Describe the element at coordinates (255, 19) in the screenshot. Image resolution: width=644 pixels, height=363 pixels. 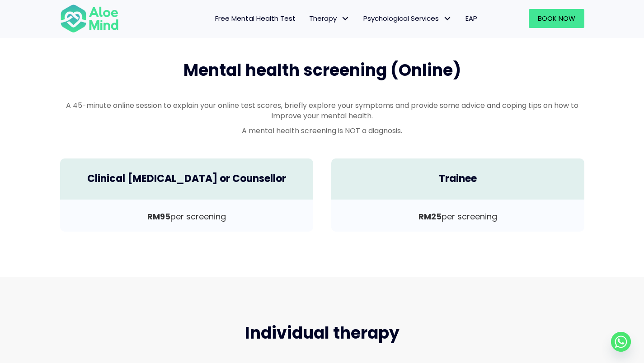
I see `a: Free Mental Health Test` at that location.